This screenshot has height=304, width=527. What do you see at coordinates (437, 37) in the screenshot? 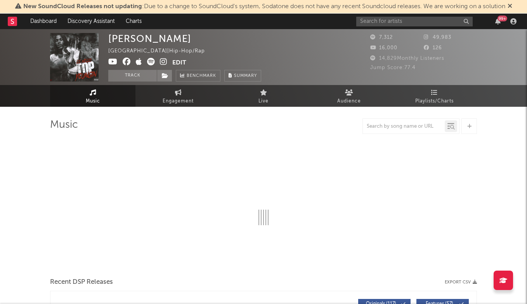
I see `span: 49,983` at bounding box center [437, 37].